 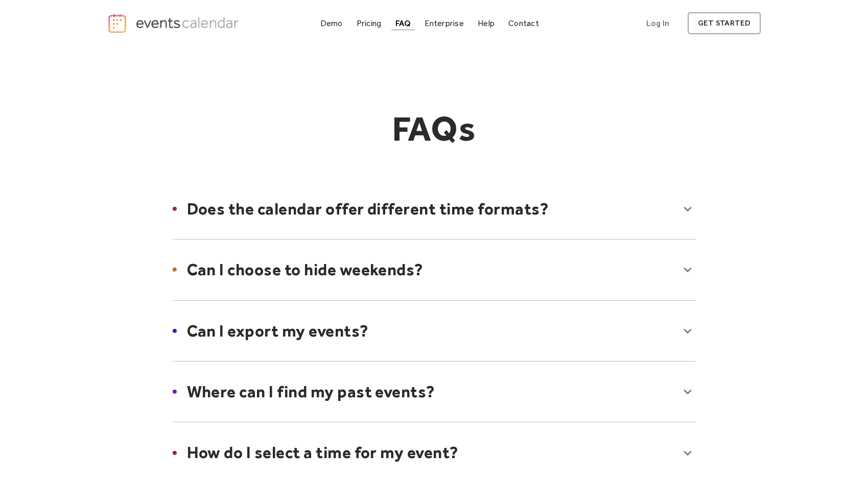 I want to click on a: Log In, so click(x=657, y=23).